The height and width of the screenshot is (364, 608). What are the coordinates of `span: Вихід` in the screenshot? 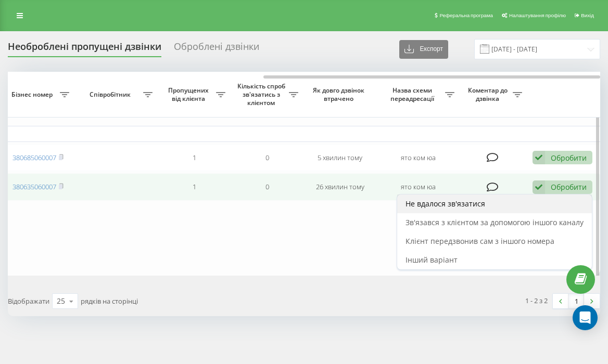 It's located at (587, 15).